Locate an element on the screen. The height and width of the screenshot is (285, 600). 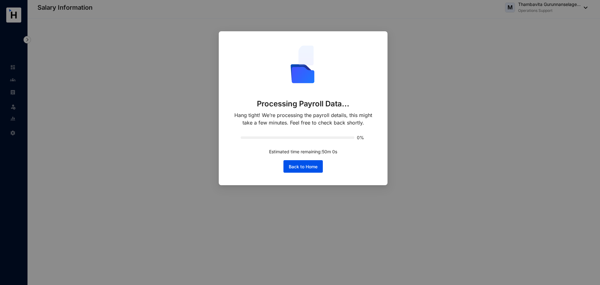
span: Back to Home is located at coordinates (303, 167).